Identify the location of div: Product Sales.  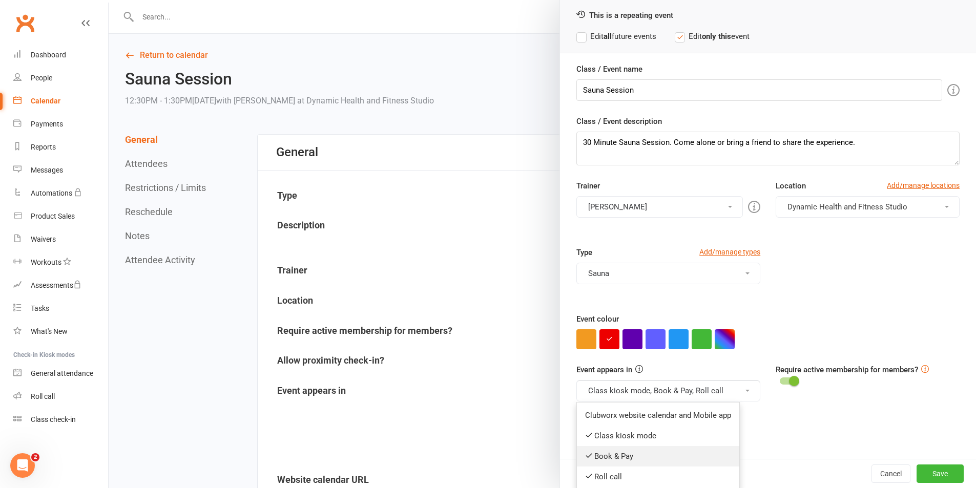
(53, 216).